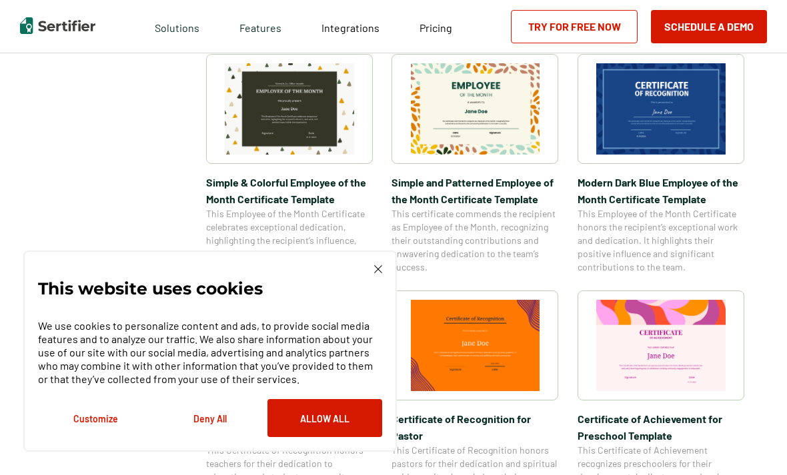 This screenshot has width=787, height=475. What do you see at coordinates (289, 164) in the screenshot?
I see `a: Simple & Colorful Employee of the Month Certificate TemplateSimple & Colorful Employee of the Mon...` at bounding box center [289, 164].